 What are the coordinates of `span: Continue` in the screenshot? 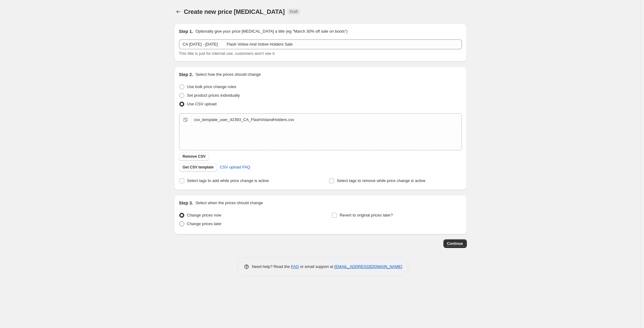 It's located at (455, 243).